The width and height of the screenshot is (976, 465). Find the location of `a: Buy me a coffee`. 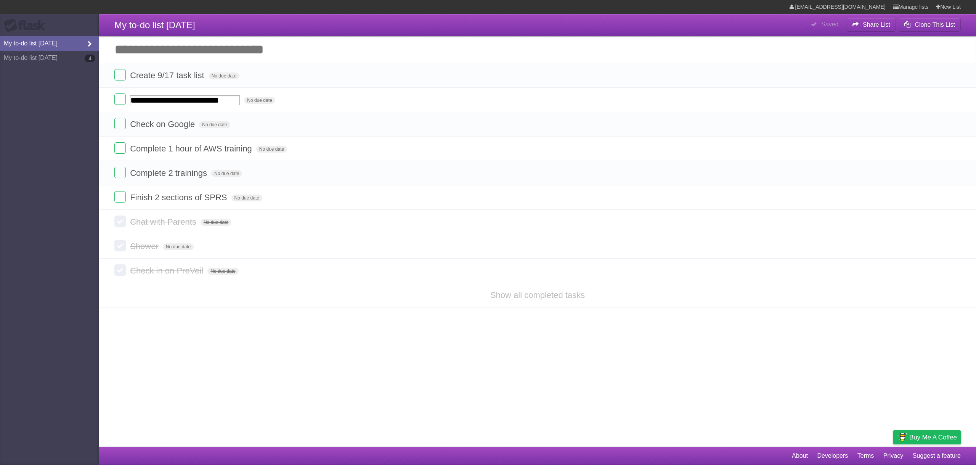

a: Buy me a coffee is located at coordinates (927, 437).